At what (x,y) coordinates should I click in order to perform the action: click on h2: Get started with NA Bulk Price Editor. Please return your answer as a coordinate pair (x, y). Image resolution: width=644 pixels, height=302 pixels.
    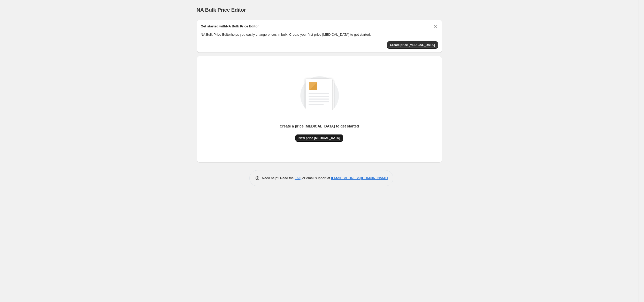
    Looking at the image, I should click on (230, 26).